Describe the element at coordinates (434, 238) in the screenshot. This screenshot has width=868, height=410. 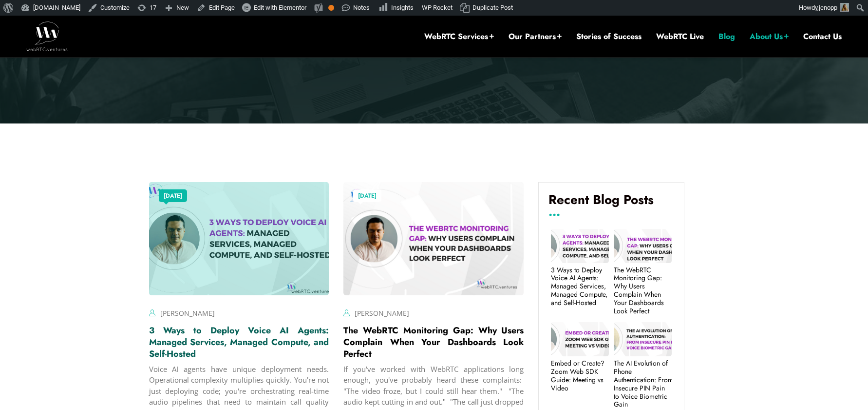
I see `img: image` at that location.